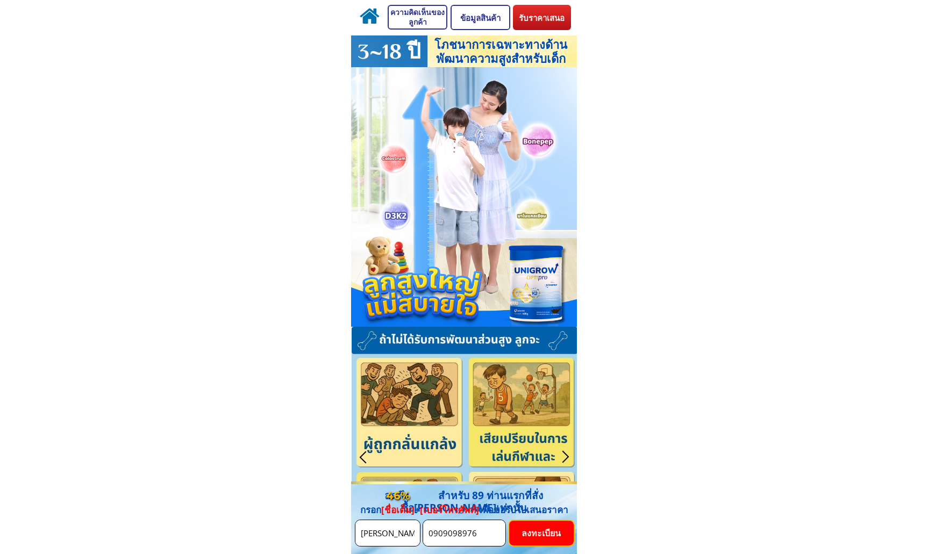 The height and width of the screenshot is (554, 928). Describe the element at coordinates (398, 496) in the screenshot. I see `div: 46%` at that location.